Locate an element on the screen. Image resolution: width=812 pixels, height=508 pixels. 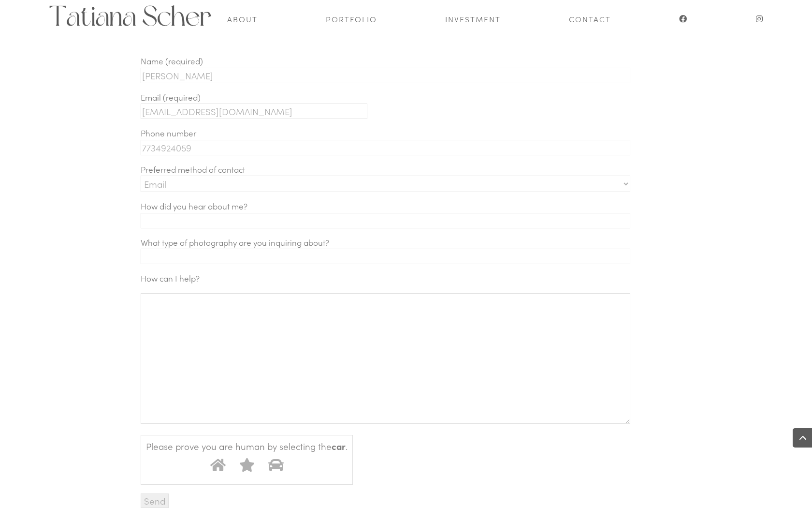
p: Preferred method of contact is located at coordinates (413, 182).